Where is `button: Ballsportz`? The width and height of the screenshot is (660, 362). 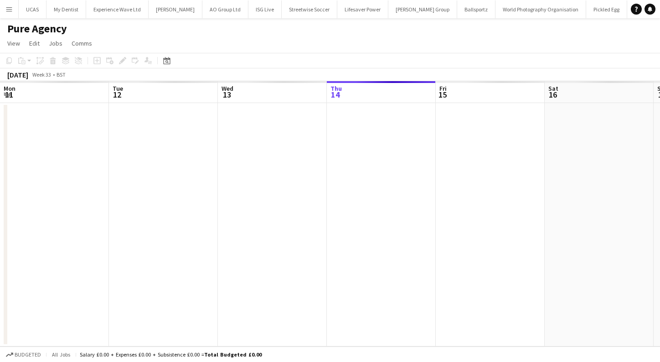 button: Ballsportz is located at coordinates (476, 9).